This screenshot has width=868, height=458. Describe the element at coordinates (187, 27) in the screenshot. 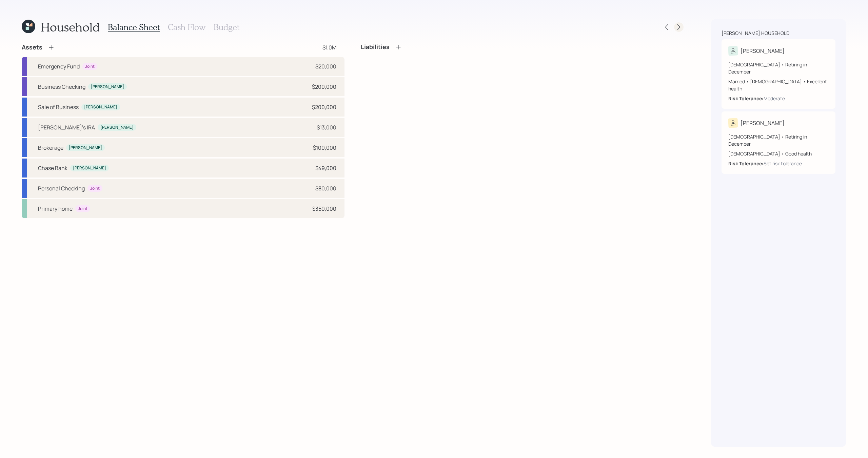

I see `h3: Cash Flow` at that location.